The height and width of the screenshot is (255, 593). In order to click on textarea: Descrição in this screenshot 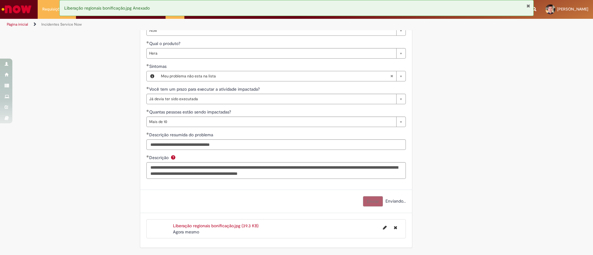, I will do `click(276, 171)`.